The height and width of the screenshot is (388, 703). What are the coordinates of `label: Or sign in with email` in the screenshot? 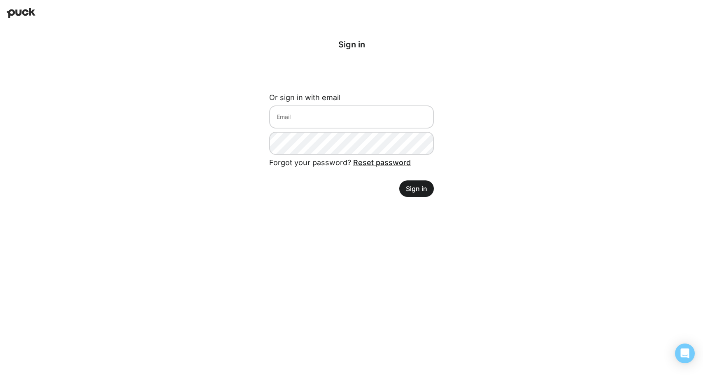 It's located at (305, 97).